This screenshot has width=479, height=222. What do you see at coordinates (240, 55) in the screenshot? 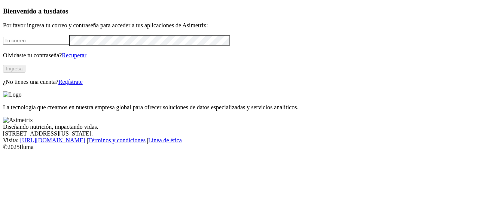
I see `p: Olvidaste tu contraseña?` at bounding box center [240, 55].